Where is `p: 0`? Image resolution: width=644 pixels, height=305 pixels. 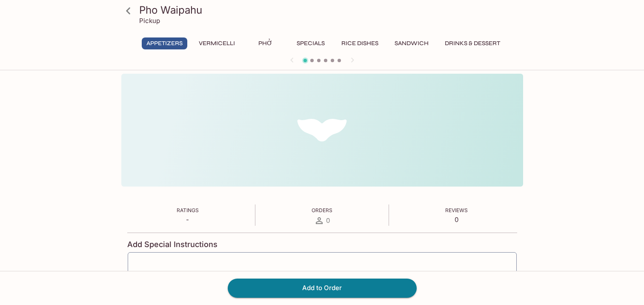
p: 0 is located at coordinates (456, 219).